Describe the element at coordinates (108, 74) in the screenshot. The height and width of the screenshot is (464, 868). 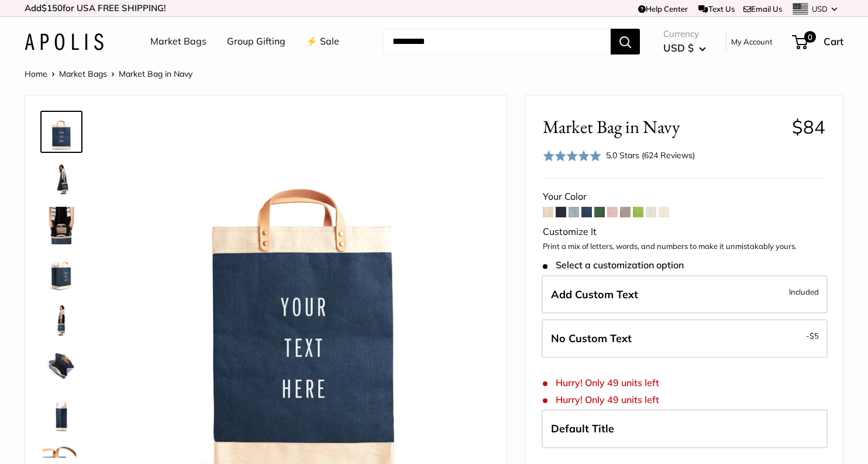
I see `nav: Breadcrumb` at that location.